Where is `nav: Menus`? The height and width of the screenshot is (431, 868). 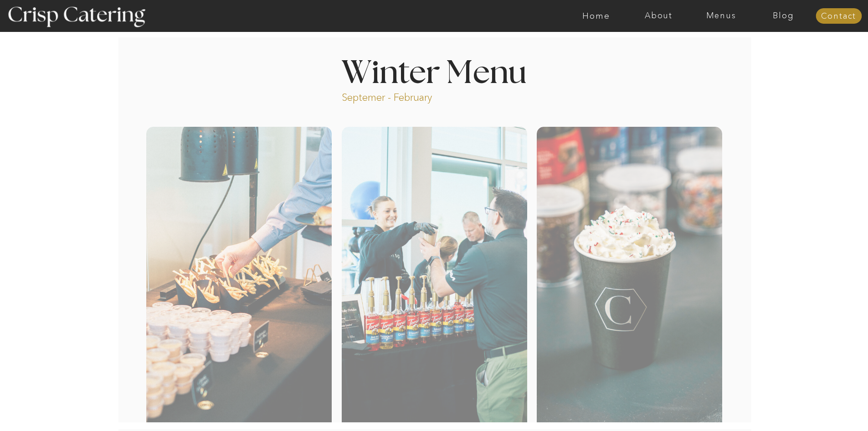
nav: Menus is located at coordinates (721, 16).